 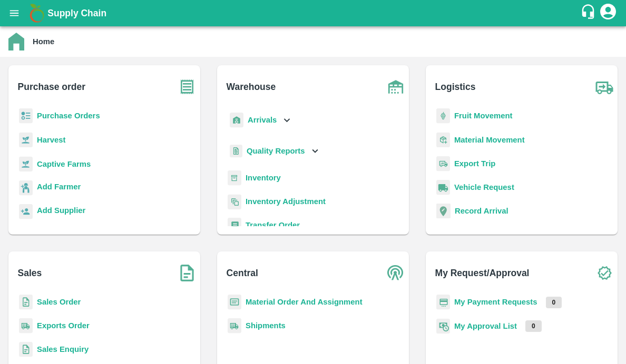 I want to click on b: Transfer Order, so click(x=272, y=225).